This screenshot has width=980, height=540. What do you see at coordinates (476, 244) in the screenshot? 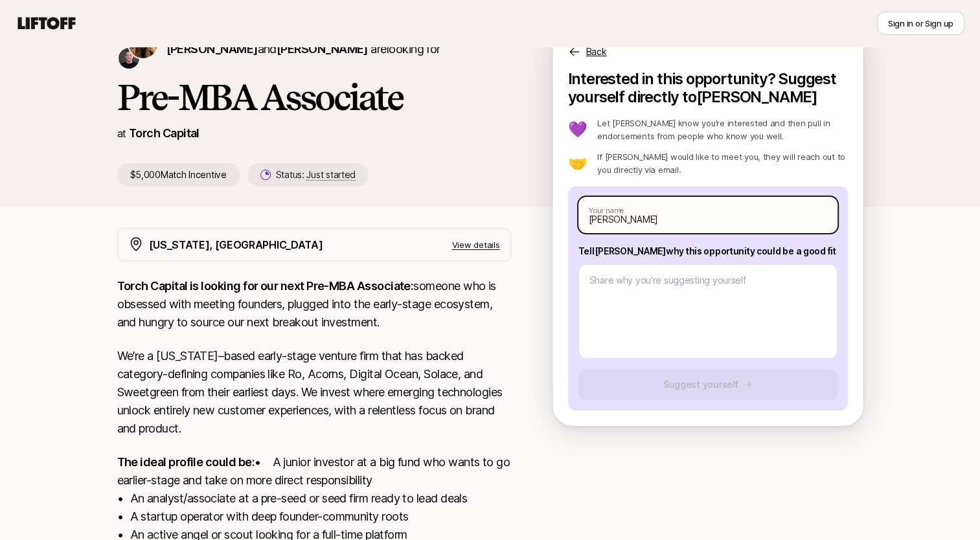
I see `p: View details` at bounding box center [476, 244].